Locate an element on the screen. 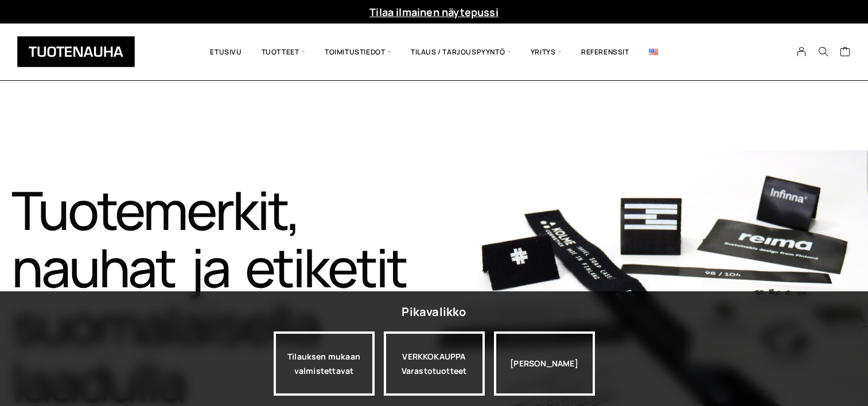 The image size is (868, 406). div: Tilauksen mukaan valmistettavat is located at coordinates (324, 364).